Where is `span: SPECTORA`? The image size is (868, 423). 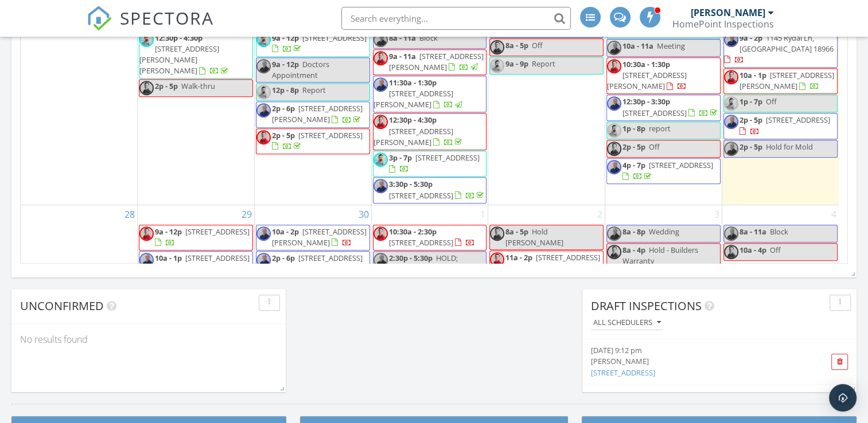
span: SPECTORA is located at coordinates (167, 18).